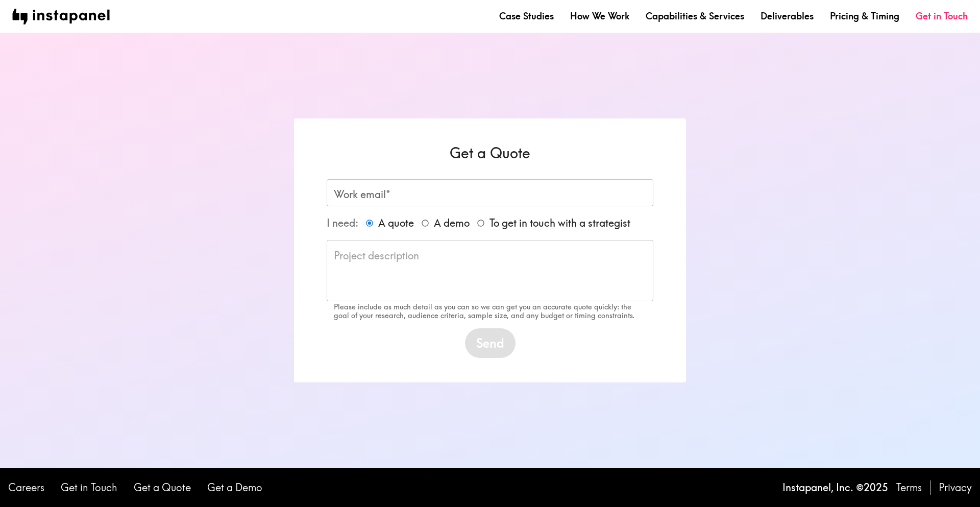  I want to click on a: Get a Quote, so click(162, 488).